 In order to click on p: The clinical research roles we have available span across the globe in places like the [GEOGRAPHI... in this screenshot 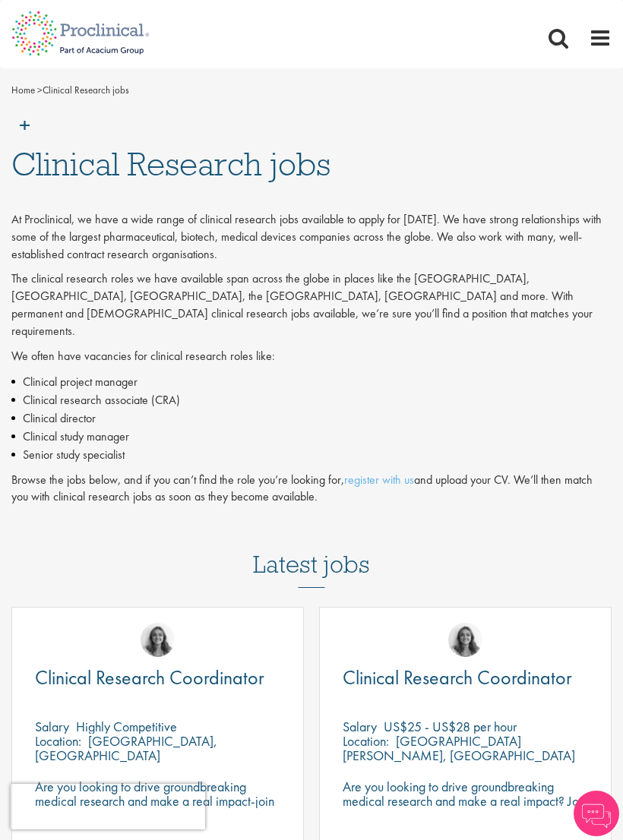, I will do `click(312, 305)`.